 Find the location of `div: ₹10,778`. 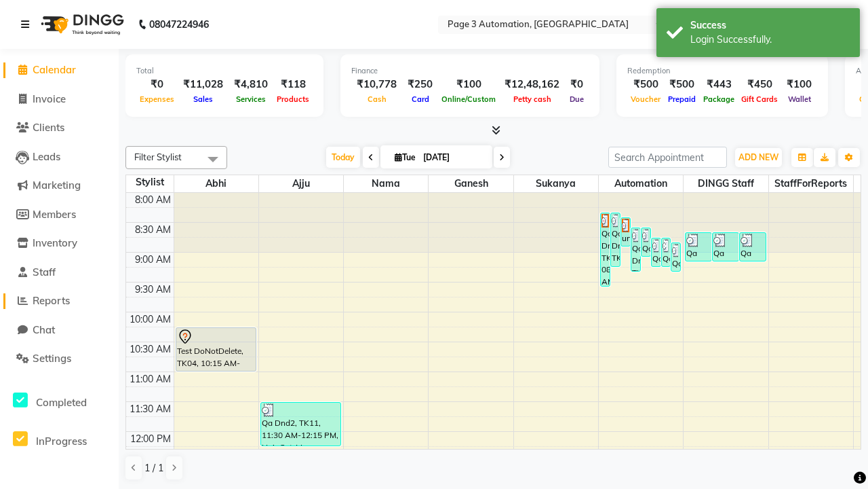

div: ₹10,778 is located at coordinates (377, 85).